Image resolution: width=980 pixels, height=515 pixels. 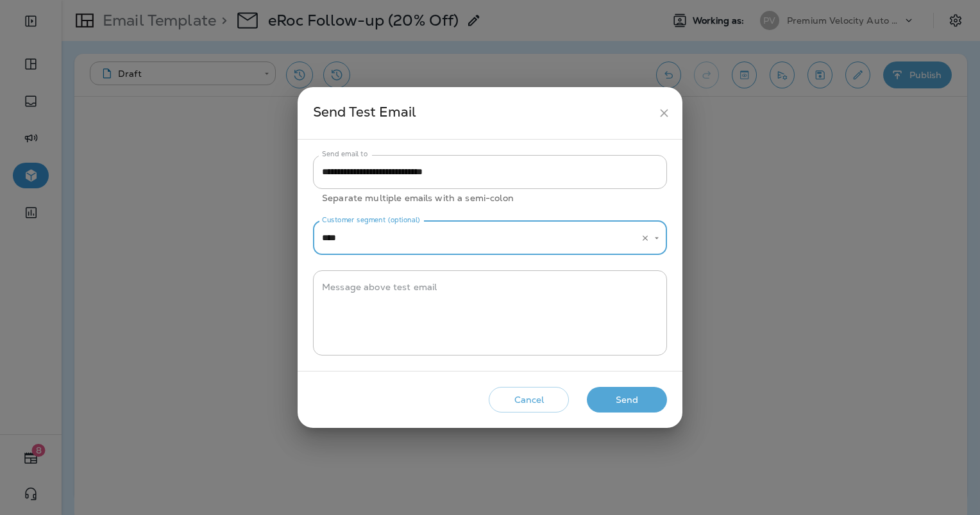 What do you see at coordinates (626, 400) in the screenshot?
I see `button: Send` at bounding box center [626, 400].